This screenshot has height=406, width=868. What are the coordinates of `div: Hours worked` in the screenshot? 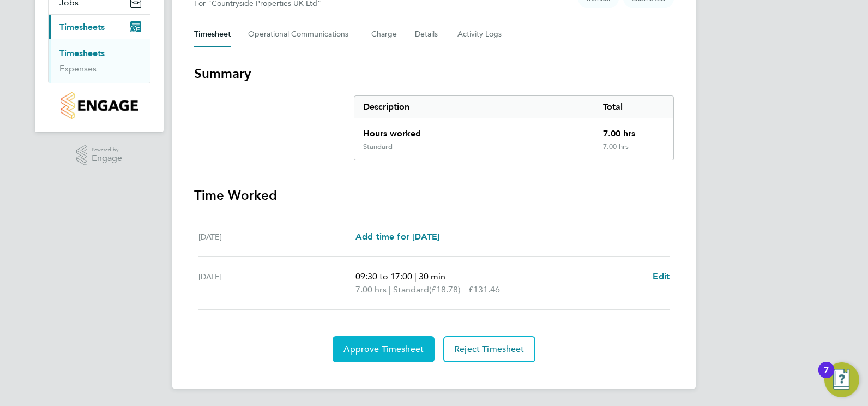 It's located at (474, 131).